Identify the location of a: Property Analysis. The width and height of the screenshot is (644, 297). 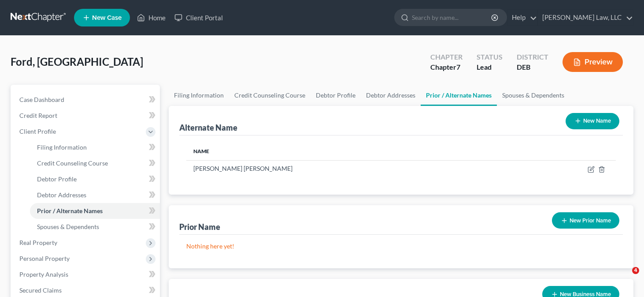
(86, 274).